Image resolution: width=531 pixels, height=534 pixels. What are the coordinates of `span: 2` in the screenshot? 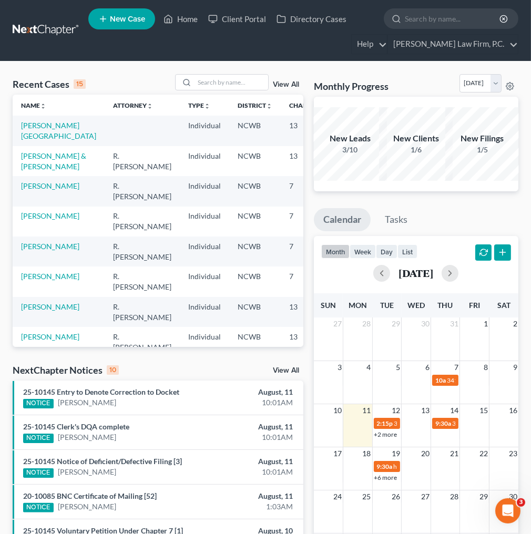 It's located at (516, 324).